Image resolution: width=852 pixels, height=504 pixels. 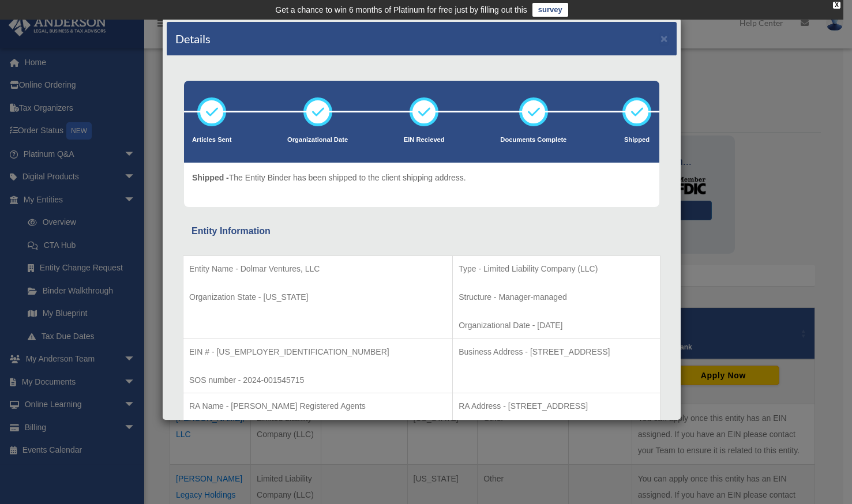 I want to click on p: Shipped, so click(x=637, y=140).